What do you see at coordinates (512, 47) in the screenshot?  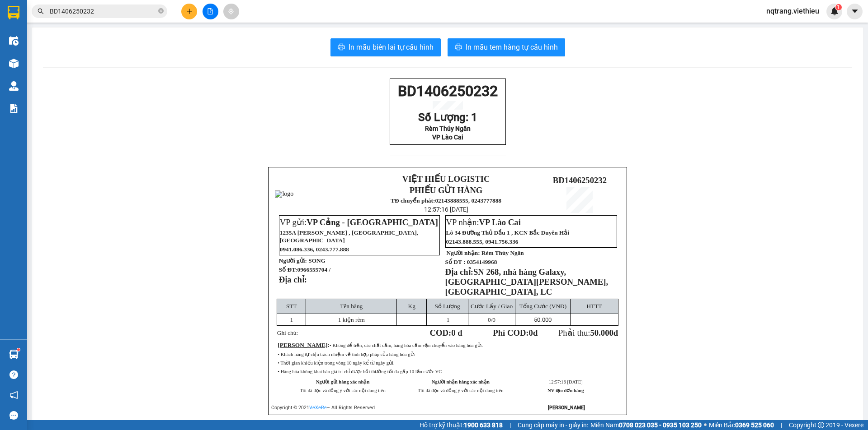 I see `span: In mẫu tem hàng tự cấu hình` at bounding box center [512, 47].